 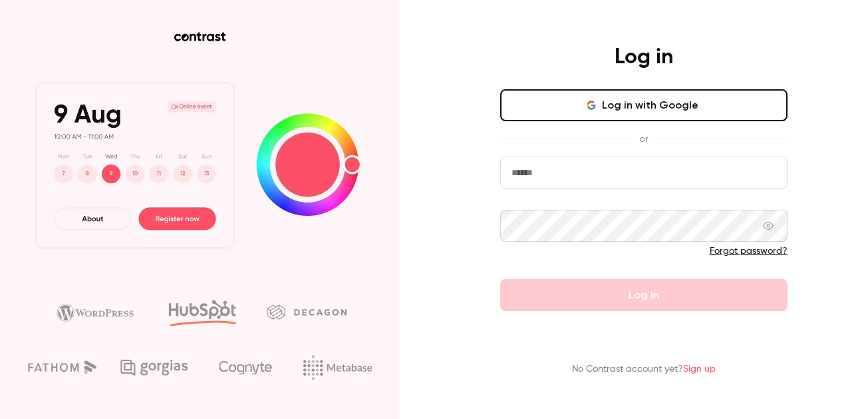 What do you see at coordinates (644, 57) in the screenshot?
I see `h4: Log in` at bounding box center [644, 57].